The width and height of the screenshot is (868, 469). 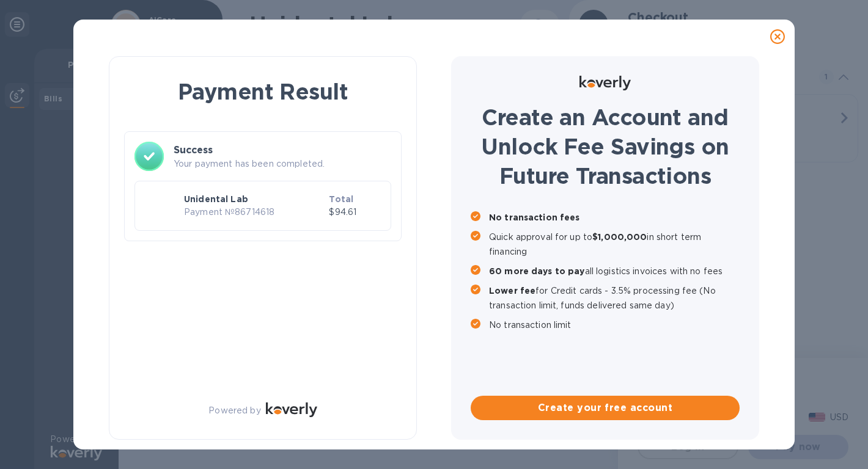 What do you see at coordinates (234, 410) in the screenshot?
I see `p: Powered by` at bounding box center [234, 410].